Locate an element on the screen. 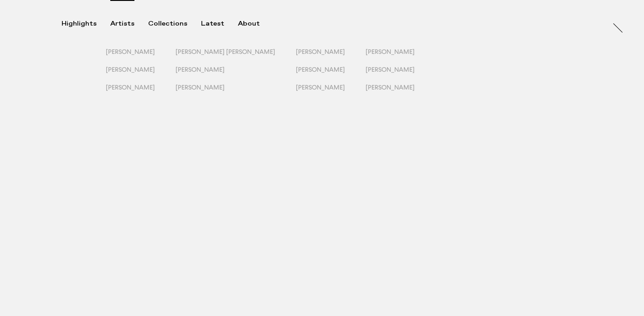 The height and width of the screenshot is (316, 644). button: Highlights is located at coordinates (86, 24).